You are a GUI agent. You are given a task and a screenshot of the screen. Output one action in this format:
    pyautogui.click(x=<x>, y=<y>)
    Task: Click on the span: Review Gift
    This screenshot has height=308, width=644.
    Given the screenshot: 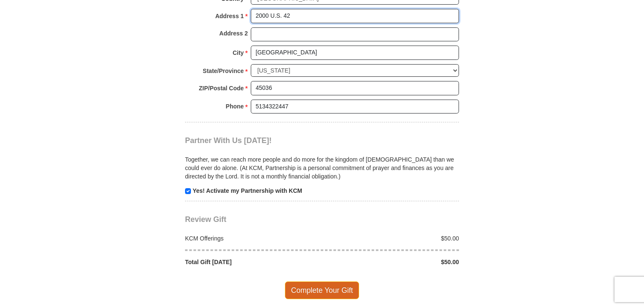 What is the action you would take?
    pyautogui.click(x=206, y=219)
    